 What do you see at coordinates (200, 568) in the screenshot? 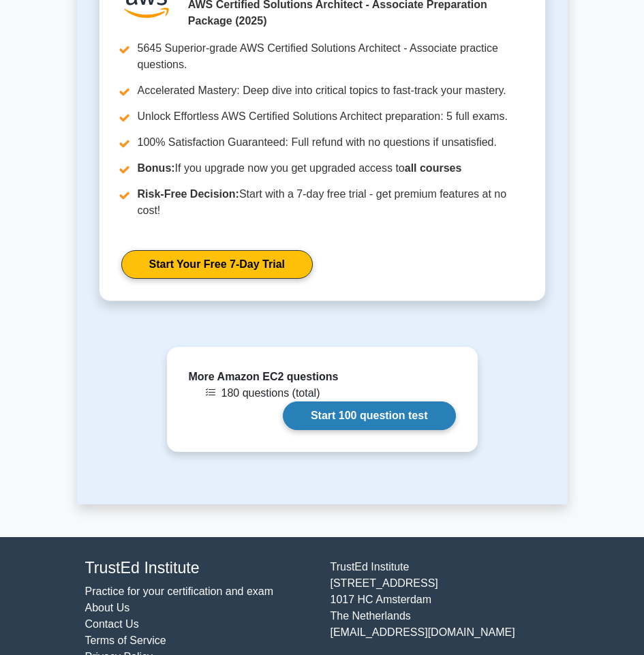
I see `h4: TrustEd Institute` at bounding box center [200, 568].